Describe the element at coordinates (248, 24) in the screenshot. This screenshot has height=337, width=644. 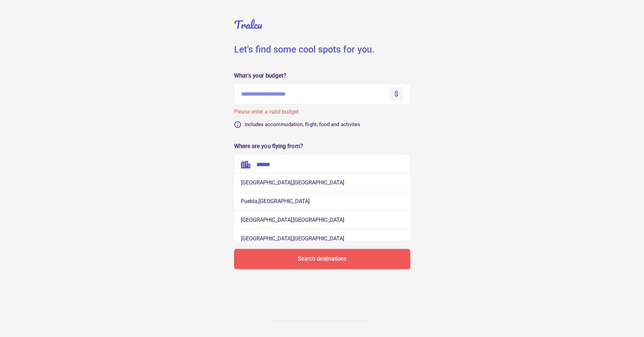
I see `a: Tralcu` at that location.